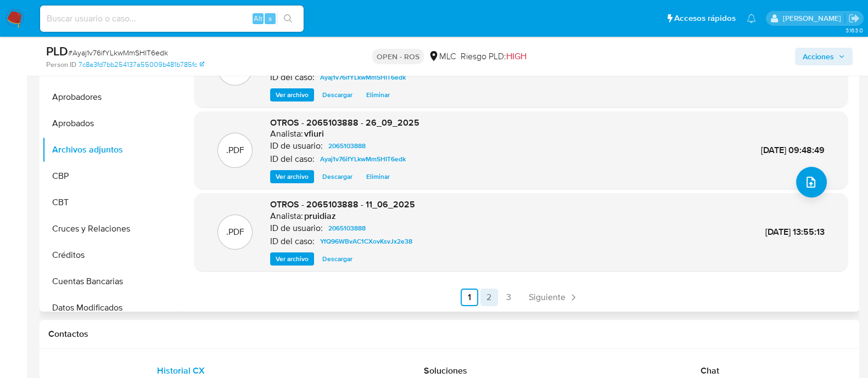 Image resolution: width=868 pixels, height=378 pixels. Describe the element at coordinates (270, 18) in the screenshot. I see `span: s` at that location.